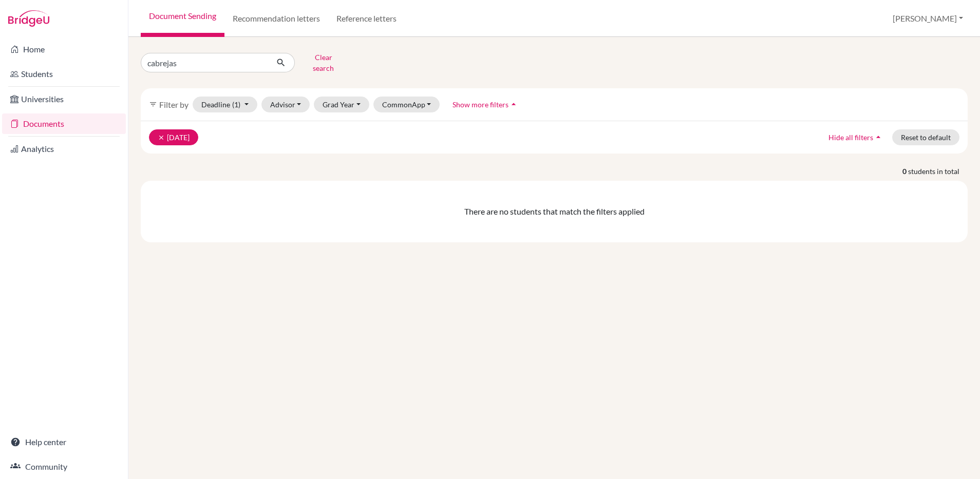 This screenshot has width=980, height=479. Describe the element at coordinates (64, 124) in the screenshot. I see `a: Documents` at that location.